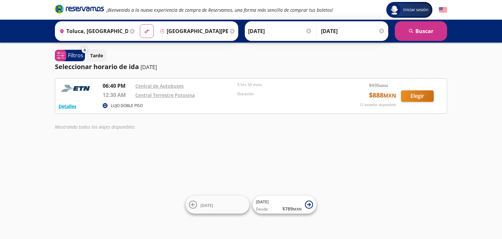 The height and width of the screenshot is (239, 502). I want to click on em: ¡Bienvenido a la nueva experiencia de compra de Reservamos, una forma más sencilla de comprar tus..., so click(220, 10).